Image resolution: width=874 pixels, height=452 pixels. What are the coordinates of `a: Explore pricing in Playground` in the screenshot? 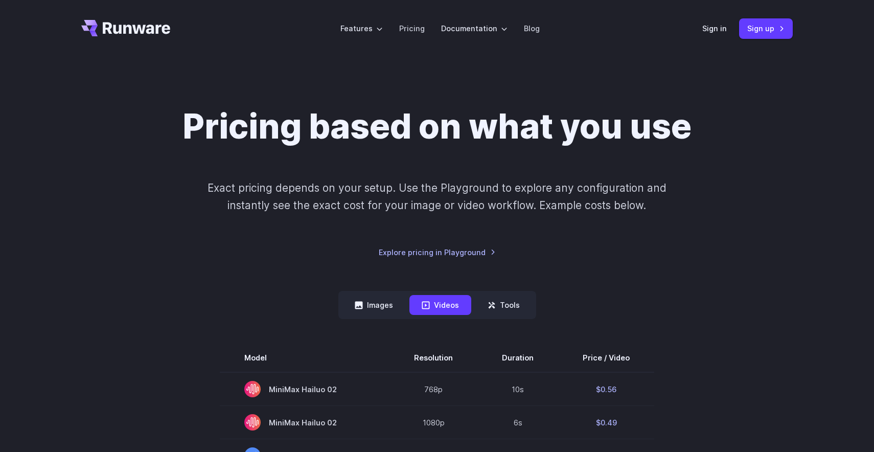 It's located at (437, 252).